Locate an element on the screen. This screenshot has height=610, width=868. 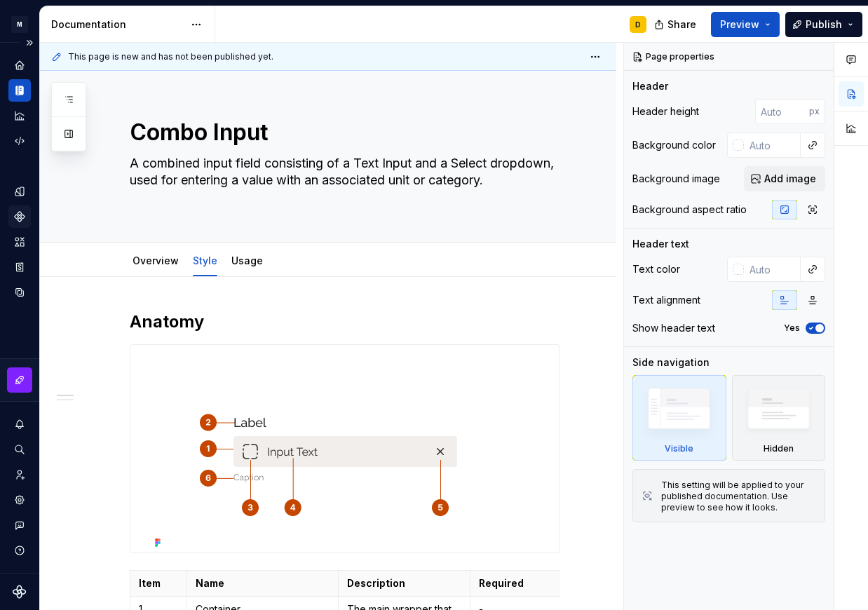
div: Show header text is located at coordinates (674, 328).